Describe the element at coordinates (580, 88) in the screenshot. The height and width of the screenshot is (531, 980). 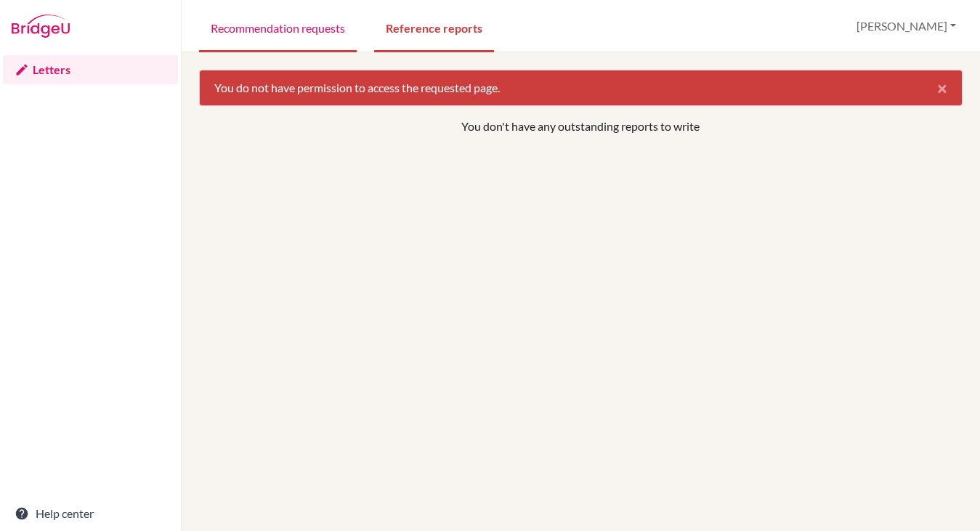
I see `div: You do not have permission to access the requested page.` at that location.